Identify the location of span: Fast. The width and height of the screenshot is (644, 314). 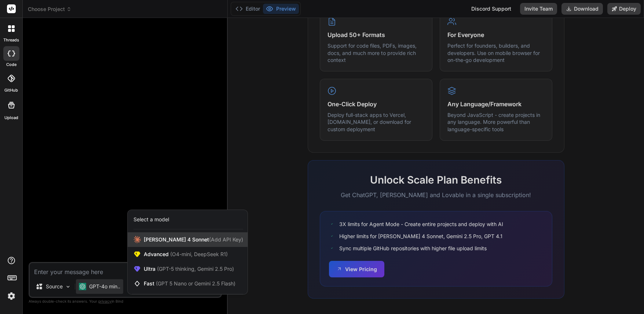
(190, 284).